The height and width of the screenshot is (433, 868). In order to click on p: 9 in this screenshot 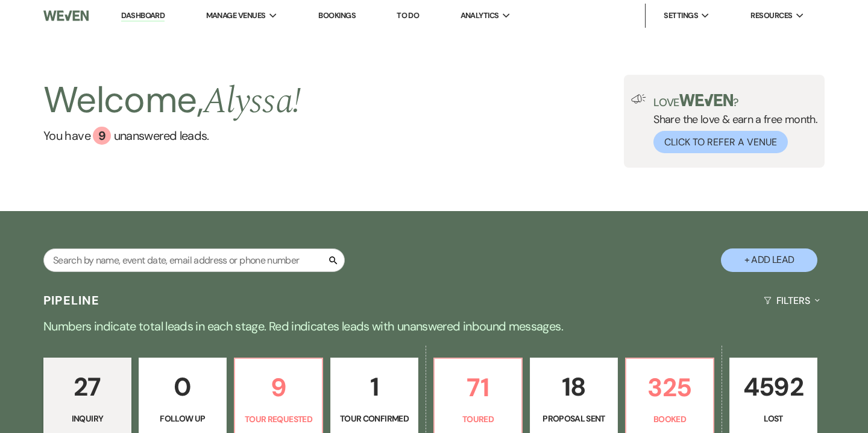, I will do `click(279, 387)`.